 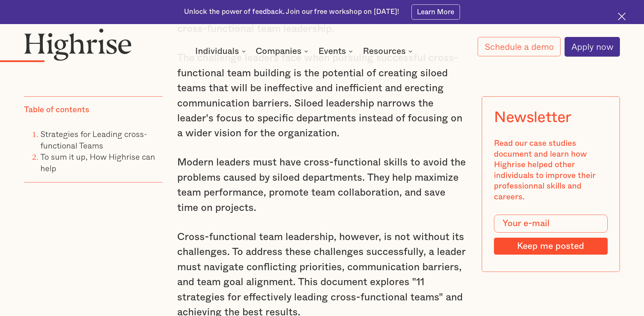 What do you see at coordinates (78, 45) in the screenshot?
I see `img: Highrise logo` at bounding box center [78, 45].